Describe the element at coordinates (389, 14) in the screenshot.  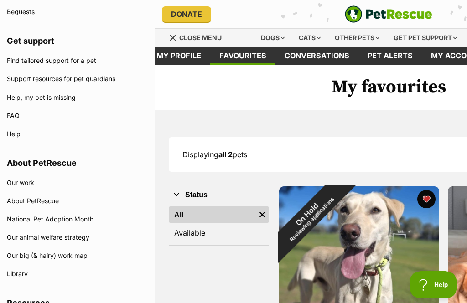
I see `a: PetRescue` at that location.